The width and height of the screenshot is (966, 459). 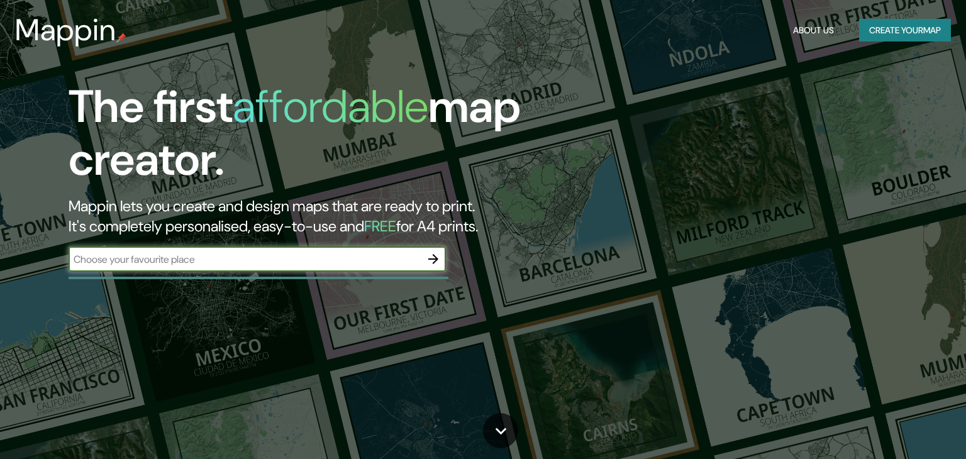 What do you see at coordinates (121, 38) in the screenshot?
I see `img: mappin-pin` at bounding box center [121, 38].